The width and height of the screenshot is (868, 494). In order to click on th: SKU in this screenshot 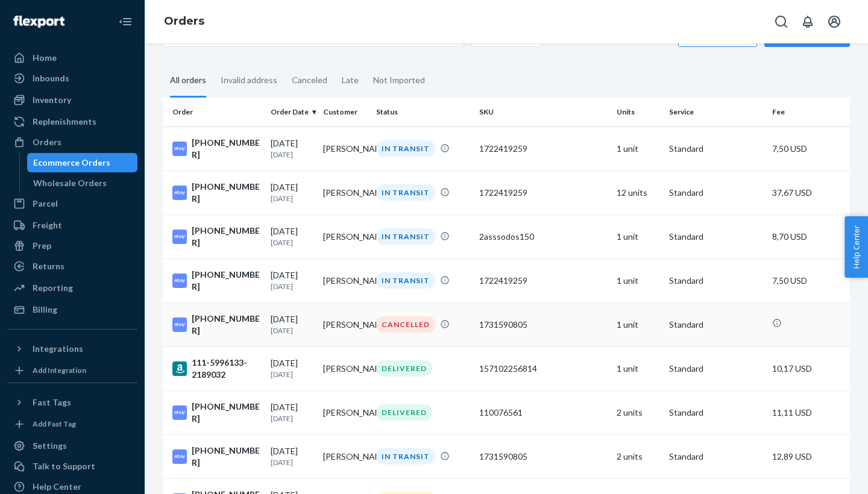, I will do `click(543, 112)`.